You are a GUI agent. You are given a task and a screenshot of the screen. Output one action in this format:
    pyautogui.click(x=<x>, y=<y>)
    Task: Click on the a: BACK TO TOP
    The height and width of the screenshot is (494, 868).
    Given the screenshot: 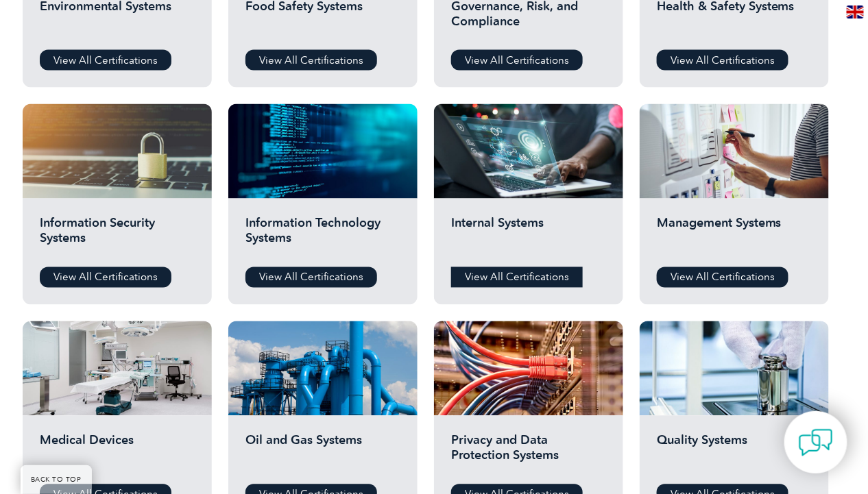 What is the action you would take?
    pyautogui.click(x=56, y=480)
    